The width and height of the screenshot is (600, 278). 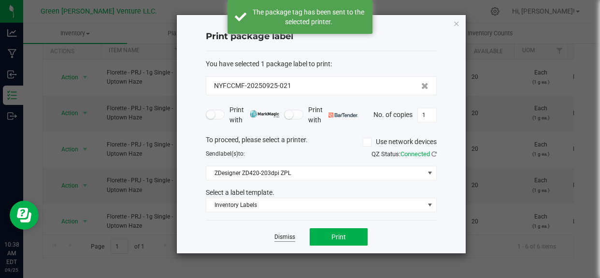 I want to click on label: Use network devices, so click(x=399, y=142).